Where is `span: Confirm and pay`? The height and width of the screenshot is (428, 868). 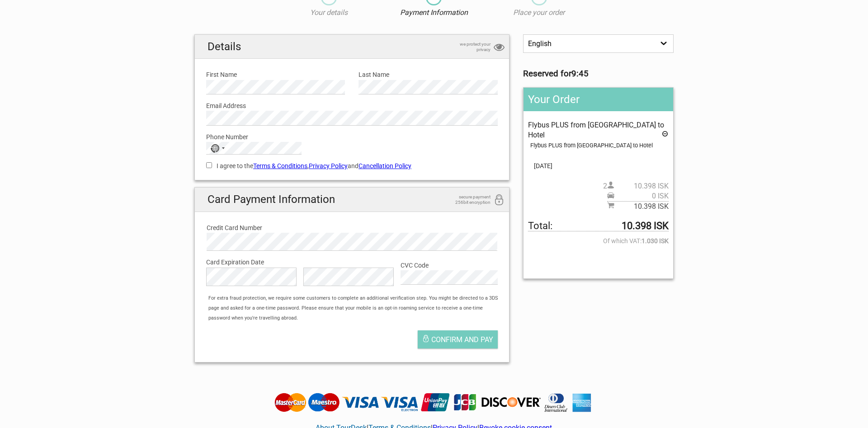 span: Confirm and pay is located at coordinates (462, 340).